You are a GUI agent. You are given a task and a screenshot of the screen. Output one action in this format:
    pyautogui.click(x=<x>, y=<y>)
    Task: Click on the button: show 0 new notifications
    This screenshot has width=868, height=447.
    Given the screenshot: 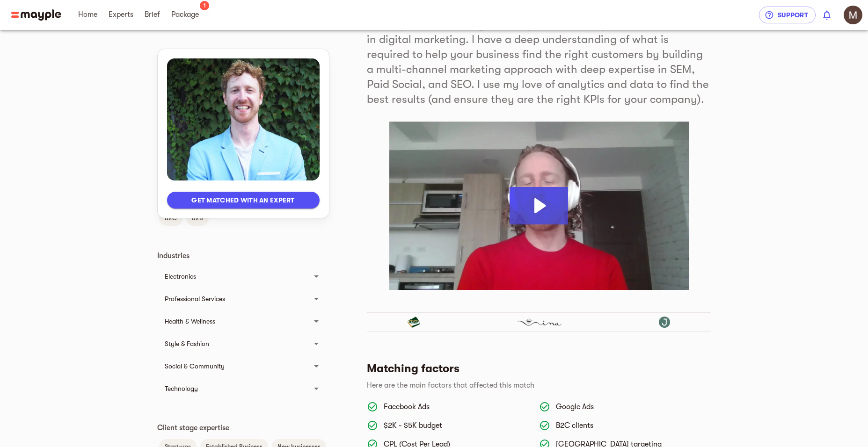 What is the action you would take?
    pyautogui.click(x=827, y=15)
    